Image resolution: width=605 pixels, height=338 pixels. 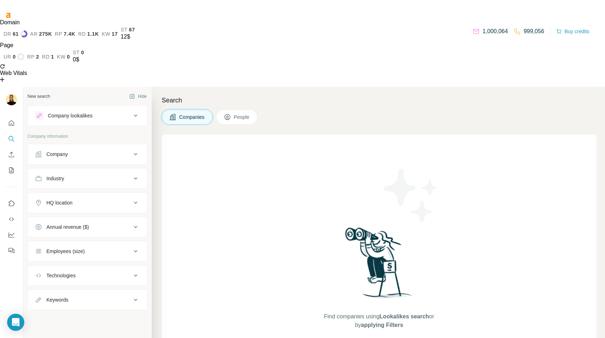 What do you see at coordinates (79, 52) in the screenshot?
I see `a: st0` at bounding box center [79, 52].